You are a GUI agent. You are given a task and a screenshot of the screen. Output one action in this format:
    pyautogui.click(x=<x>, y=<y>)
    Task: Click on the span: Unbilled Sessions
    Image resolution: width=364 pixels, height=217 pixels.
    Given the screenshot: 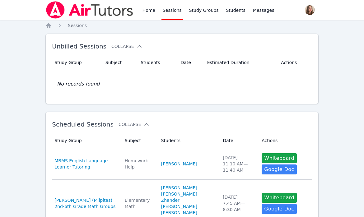 What is the action you would take?
    pyautogui.click(x=79, y=46)
    